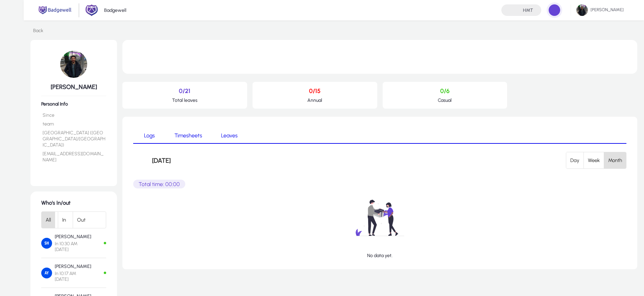  What do you see at coordinates (64, 220) in the screenshot?
I see `button: In` at bounding box center [64, 220].